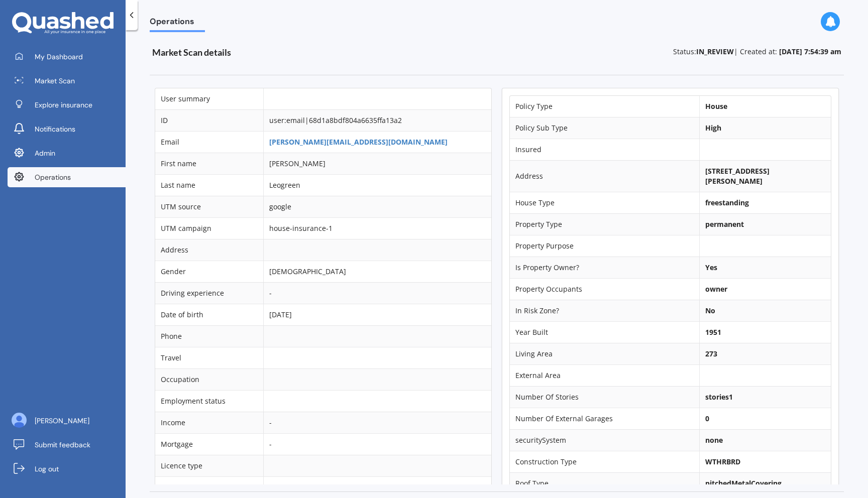  I want to click on b: WTHRBRD, so click(723, 461).